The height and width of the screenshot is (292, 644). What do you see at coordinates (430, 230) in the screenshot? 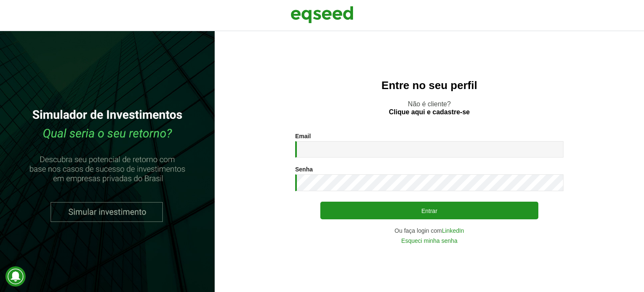
I see `div: Ou faça login com` at bounding box center [430, 230].